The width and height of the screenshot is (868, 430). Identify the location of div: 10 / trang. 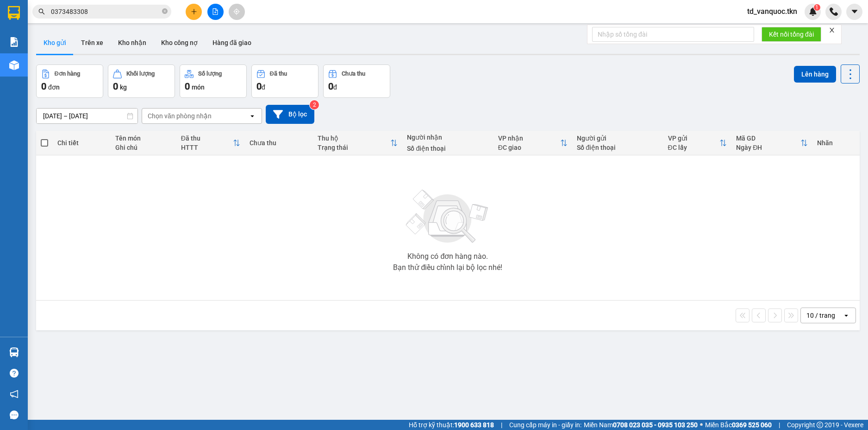
(821, 315).